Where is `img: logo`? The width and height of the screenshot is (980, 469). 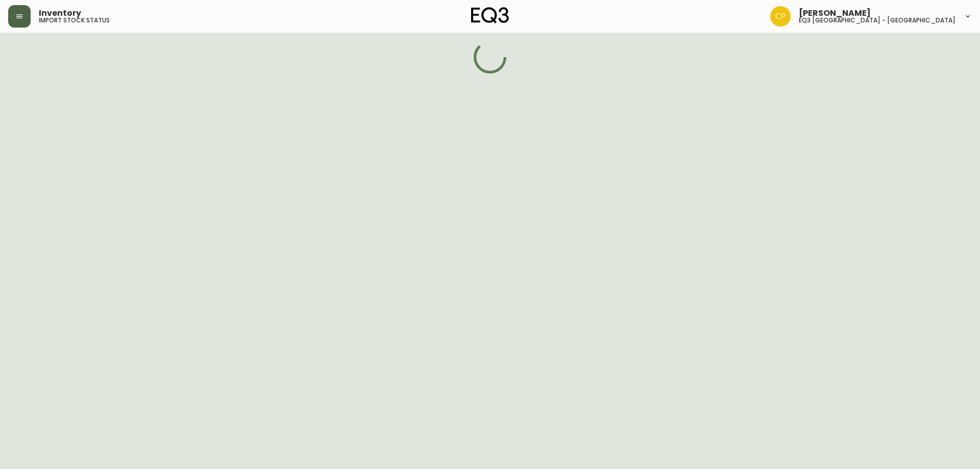
img: logo is located at coordinates (490, 15).